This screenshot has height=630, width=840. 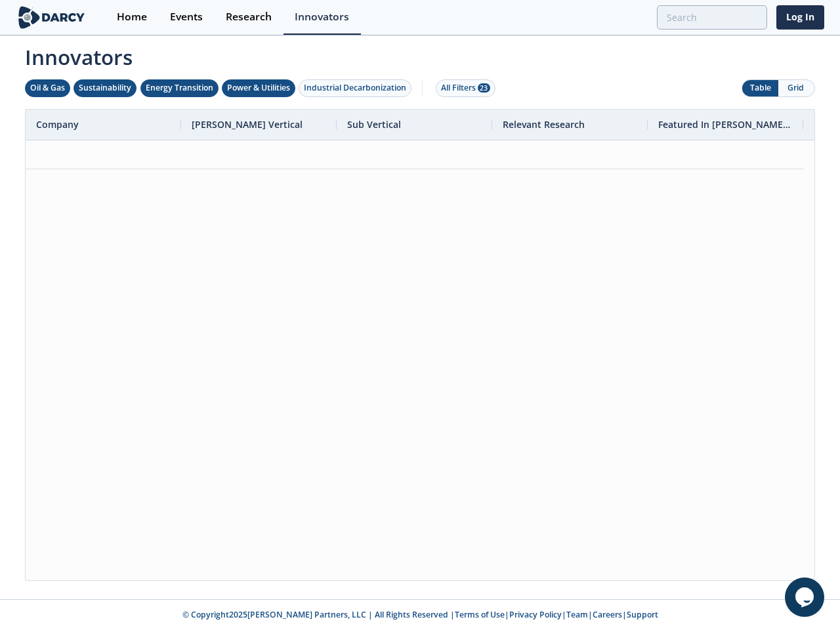 What do you see at coordinates (105, 88) in the screenshot?
I see `button: Sustainability` at bounding box center [105, 88].